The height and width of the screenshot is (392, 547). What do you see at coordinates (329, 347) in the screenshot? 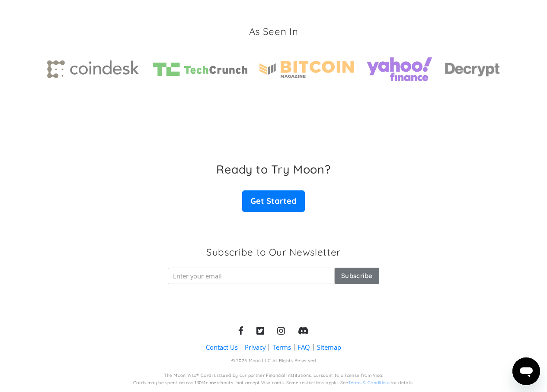
I see `a: Sitemap` at bounding box center [329, 347].